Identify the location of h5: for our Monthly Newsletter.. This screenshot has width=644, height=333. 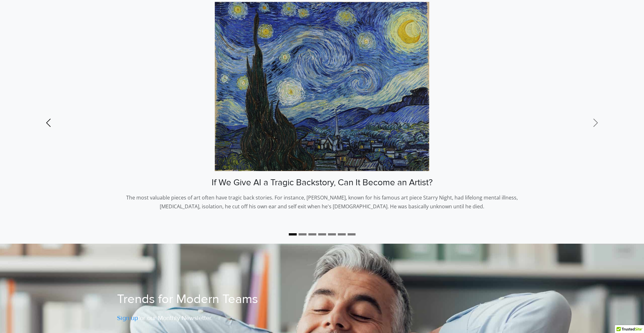
(235, 318).